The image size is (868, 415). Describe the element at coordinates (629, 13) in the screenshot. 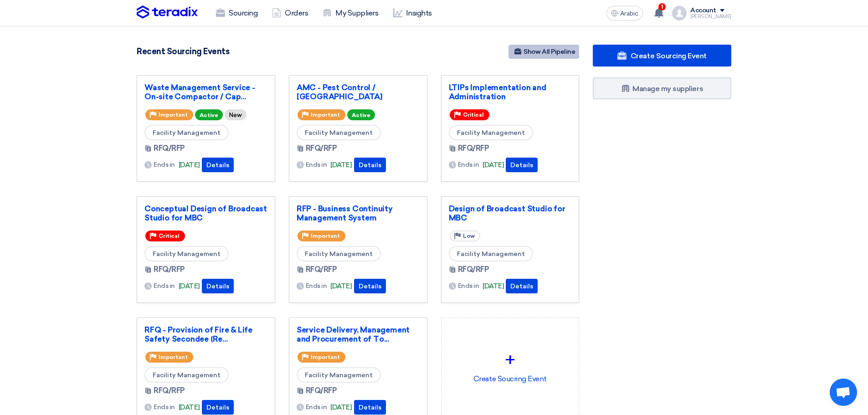

I see `font: Arabic` at that location.